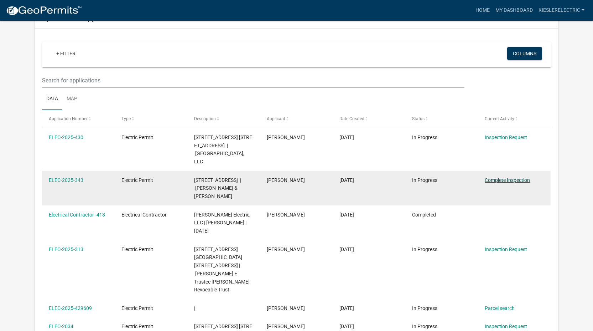  Describe the element at coordinates (126, 119) in the screenshot. I see `span: Type` at that location.